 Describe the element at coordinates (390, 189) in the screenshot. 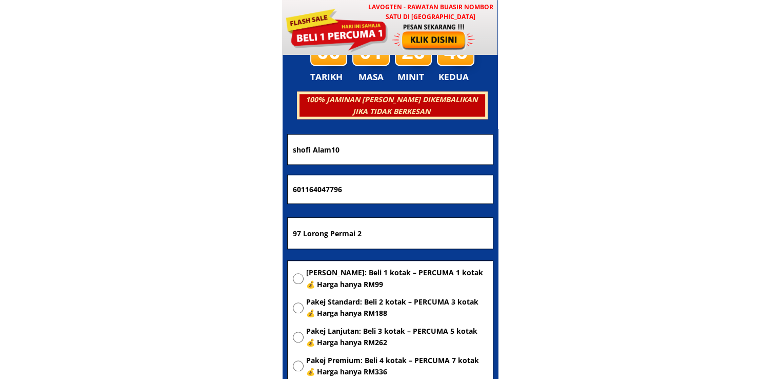

I see `input: Nombor Telefon Bimbit` at that location.